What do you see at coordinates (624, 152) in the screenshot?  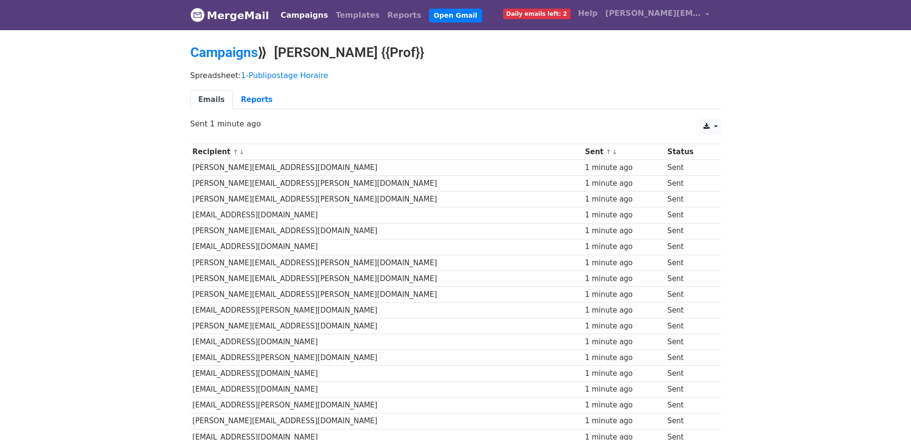 I see `th: Sent` at bounding box center [624, 152].